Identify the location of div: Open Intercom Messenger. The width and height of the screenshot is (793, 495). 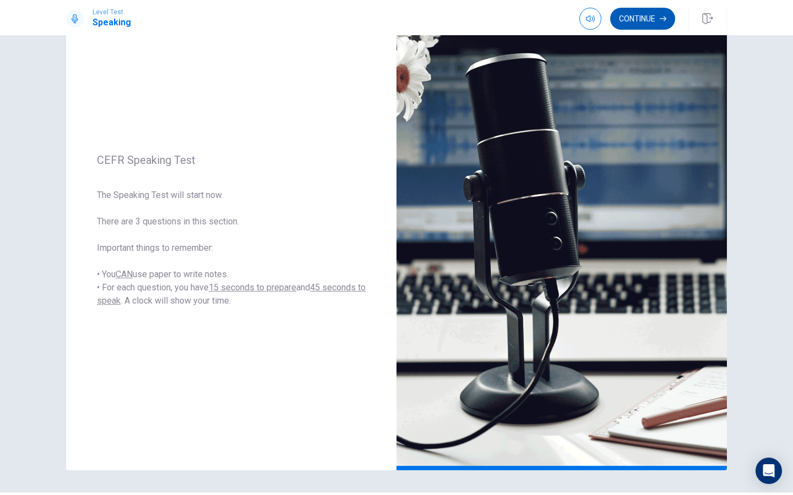
(768, 471).